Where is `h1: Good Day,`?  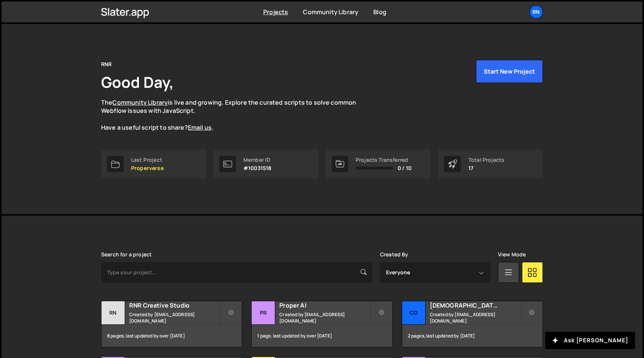
h1: Good Day, is located at coordinates (137, 82).